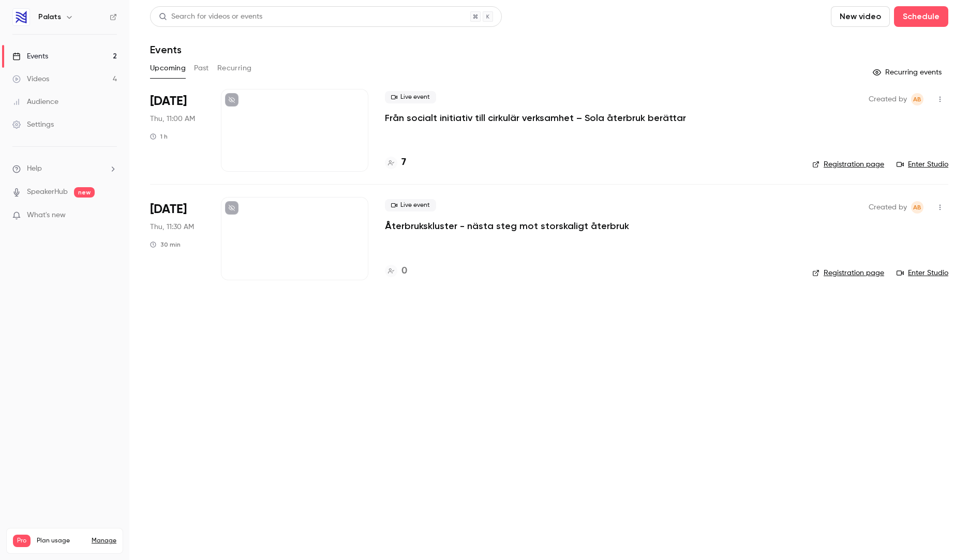 The height and width of the screenshot is (560, 969). I want to click on div: Oct 2 Thu, 11:00 AM (Europe/Stockholm), so click(177, 130).